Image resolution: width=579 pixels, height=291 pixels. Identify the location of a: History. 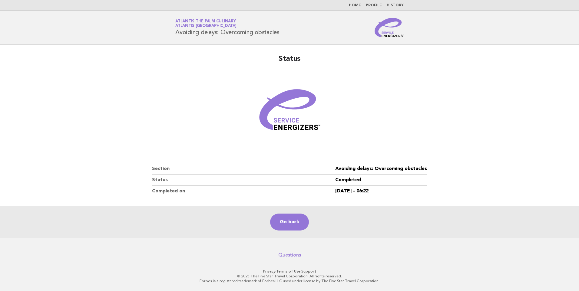
(395, 5).